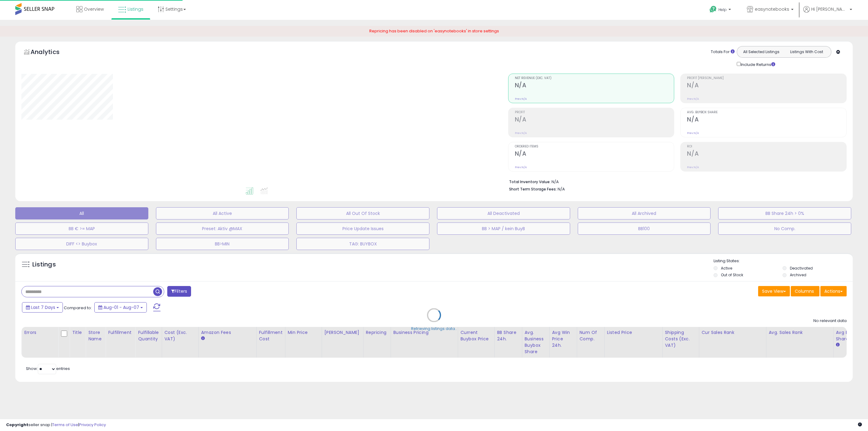 This screenshot has width=868, height=431. What do you see at coordinates (51, 52) in the screenshot?
I see `h5: Analytics` at bounding box center [51, 52].